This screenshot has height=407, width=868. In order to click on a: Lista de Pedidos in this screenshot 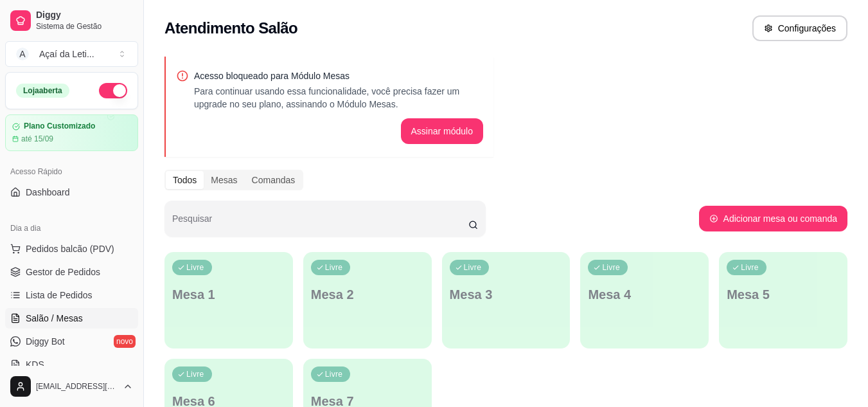, I will do `click(71, 295)`.